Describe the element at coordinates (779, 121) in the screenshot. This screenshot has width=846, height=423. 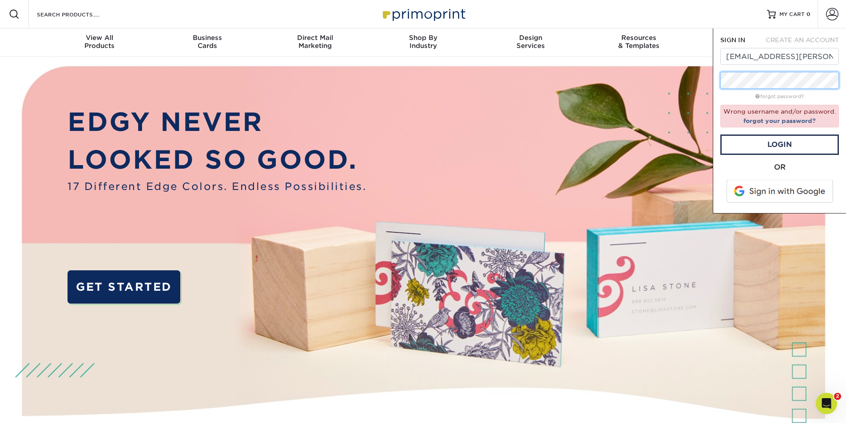
I see `a: forgot your password?` at that location.